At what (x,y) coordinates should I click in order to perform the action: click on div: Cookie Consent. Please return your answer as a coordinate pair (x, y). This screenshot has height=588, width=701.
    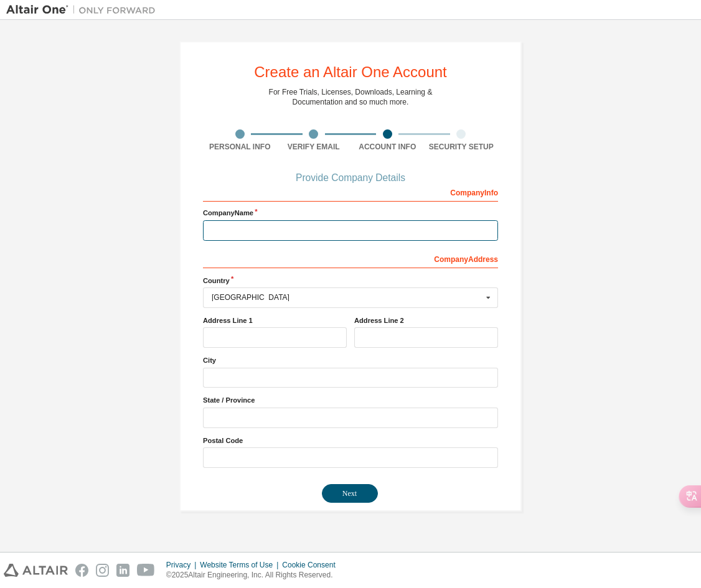
    Looking at the image, I should click on (312, 565).